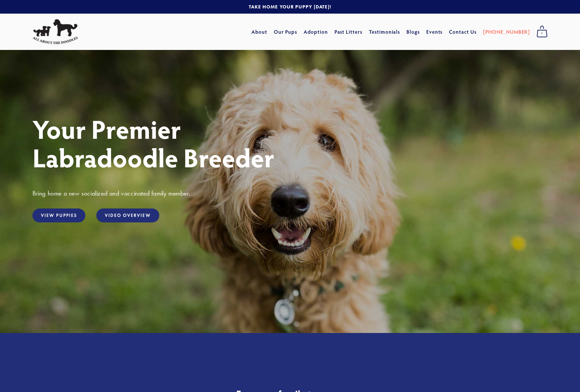 The height and width of the screenshot is (392, 580). I want to click on a: Video Overview, so click(128, 215).